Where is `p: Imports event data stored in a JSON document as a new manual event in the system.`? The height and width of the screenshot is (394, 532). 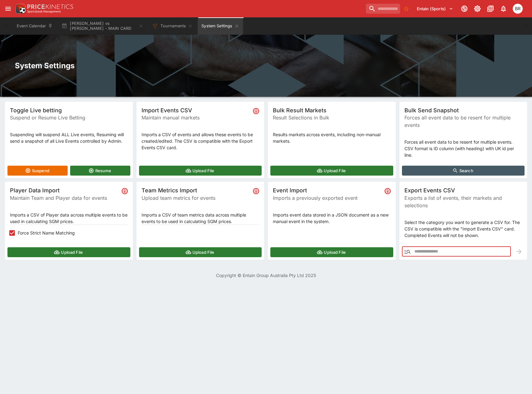 p: Imports event data stored in a JSON document as a new manual event in the system. is located at coordinates (332, 218).